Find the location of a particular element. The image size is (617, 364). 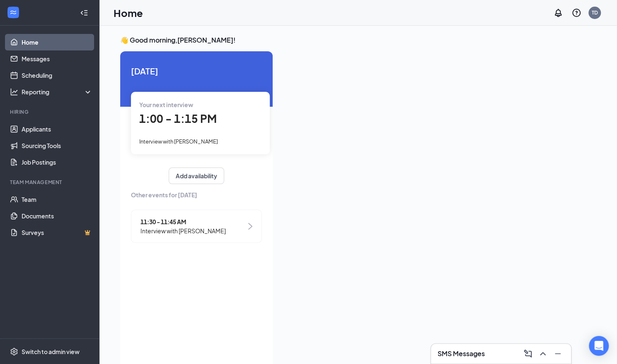

svg: Notifications is located at coordinates (558, 13).